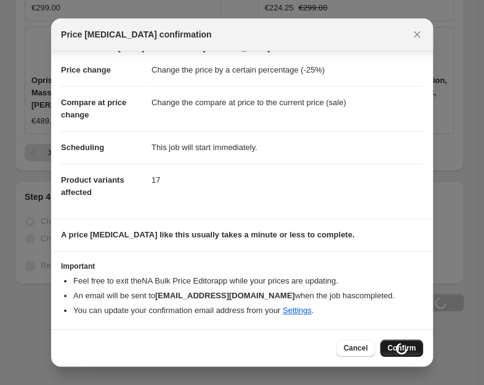 The image size is (484, 385). What do you see at coordinates (82, 147) in the screenshot?
I see `span: Scheduling` at bounding box center [82, 147].